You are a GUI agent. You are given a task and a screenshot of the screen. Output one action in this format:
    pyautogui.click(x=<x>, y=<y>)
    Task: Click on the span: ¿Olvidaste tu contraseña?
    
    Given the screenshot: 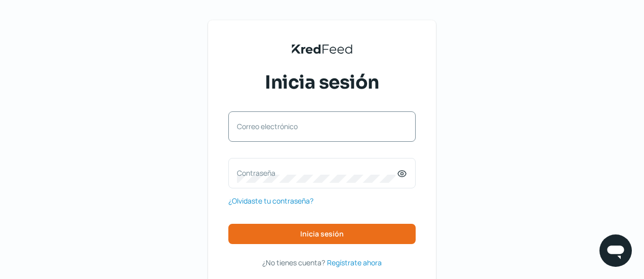 What is the action you would take?
    pyautogui.click(x=271, y=200)
    